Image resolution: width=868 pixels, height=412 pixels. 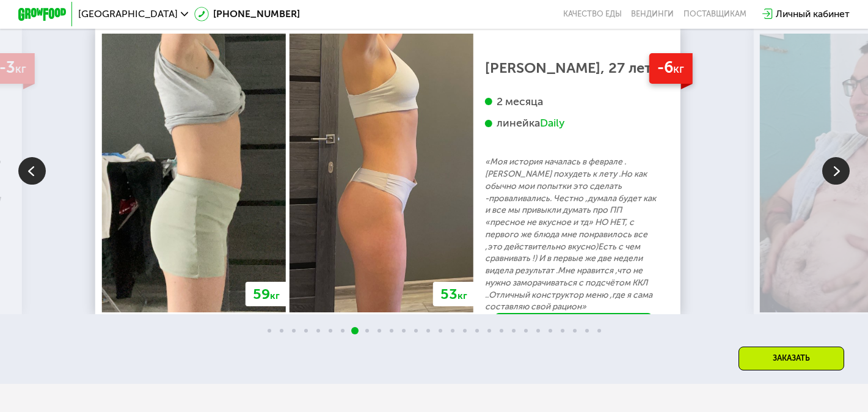 I want to click on img: Slide right, so click(x=836, y=171).